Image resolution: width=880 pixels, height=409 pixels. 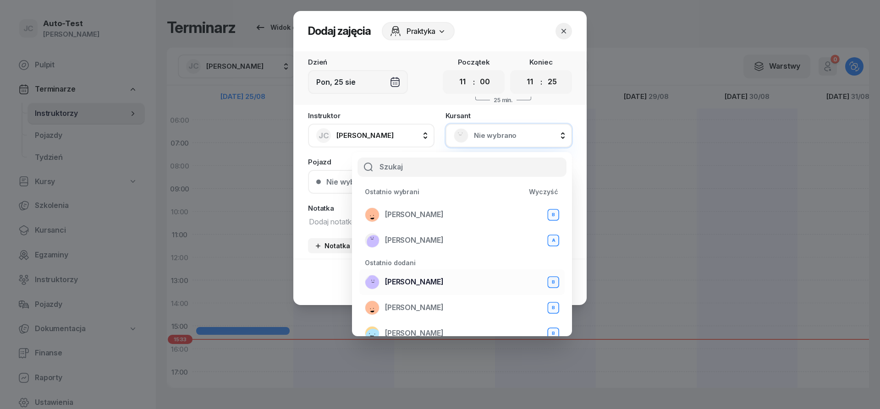 I want to click on button: A, so click(x=553, y=241).